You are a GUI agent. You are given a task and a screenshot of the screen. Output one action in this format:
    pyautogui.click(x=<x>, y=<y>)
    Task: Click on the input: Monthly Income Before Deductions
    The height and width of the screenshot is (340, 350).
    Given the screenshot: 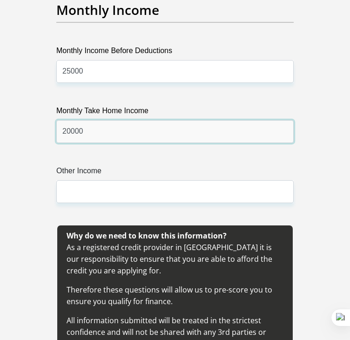 What is the action you would take?
    pyautogui.click(x=175, y=71)
    